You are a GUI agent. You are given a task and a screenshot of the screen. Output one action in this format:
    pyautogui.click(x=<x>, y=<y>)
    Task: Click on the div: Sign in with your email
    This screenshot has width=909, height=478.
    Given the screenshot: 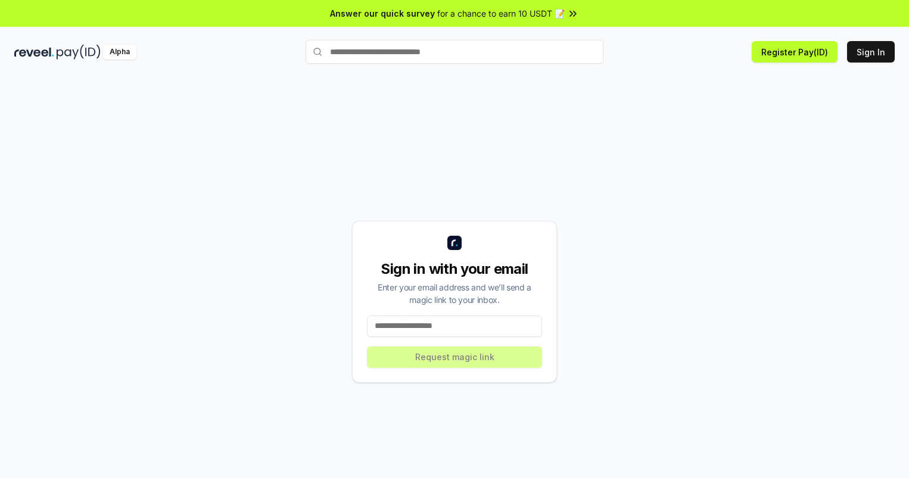 What is the action you would take?
    pyautogui.click(x=455, y=269)
    